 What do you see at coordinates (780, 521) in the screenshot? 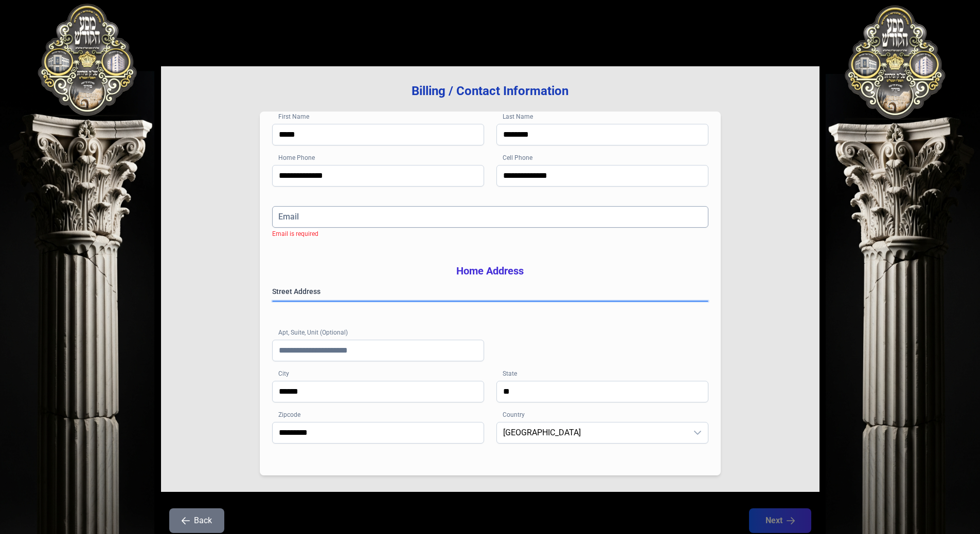
I see `button: Next` at bounding box center [780, 521].